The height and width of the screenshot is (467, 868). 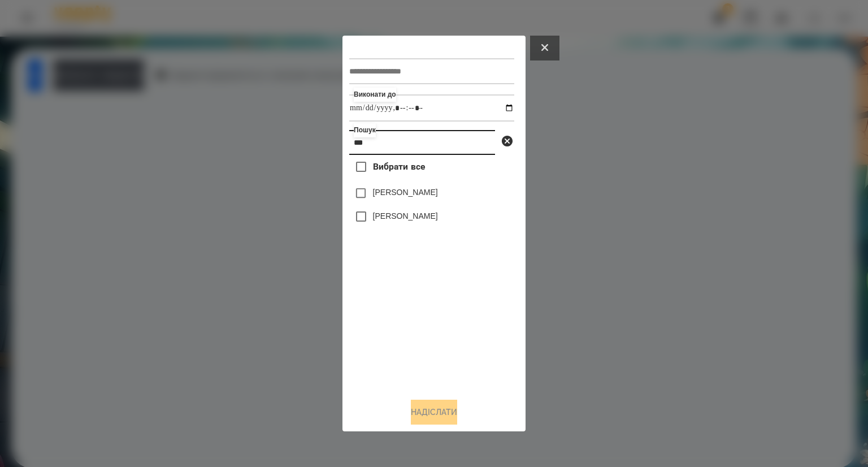 What do you see at coordinates (399, 167) in the screenshot?
I see `span: Вибрати все` at bounding box center [399, 167].